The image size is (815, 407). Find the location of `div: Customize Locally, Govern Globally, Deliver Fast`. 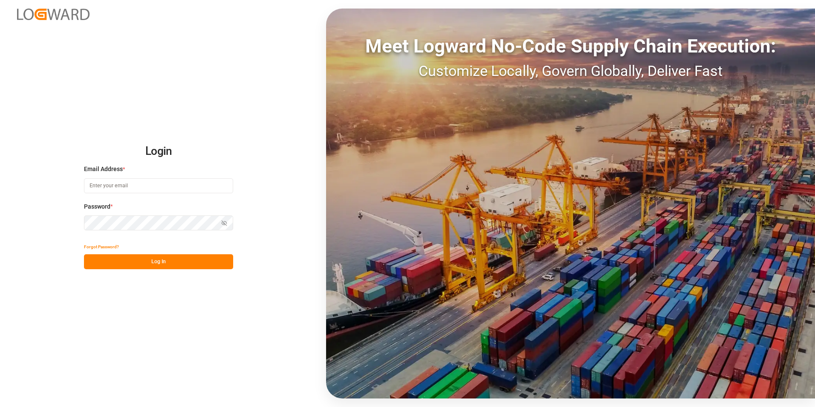

div: Customize Locally, Govern Globally, Deliver Fast is located at coordinates (570, 71).